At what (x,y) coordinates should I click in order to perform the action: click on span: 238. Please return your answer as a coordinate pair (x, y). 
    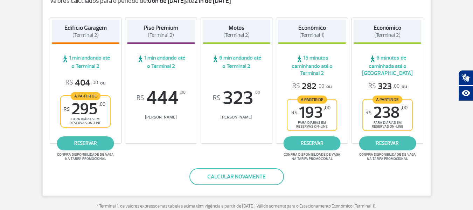
    Looking at the image, I should click on (386, 112).